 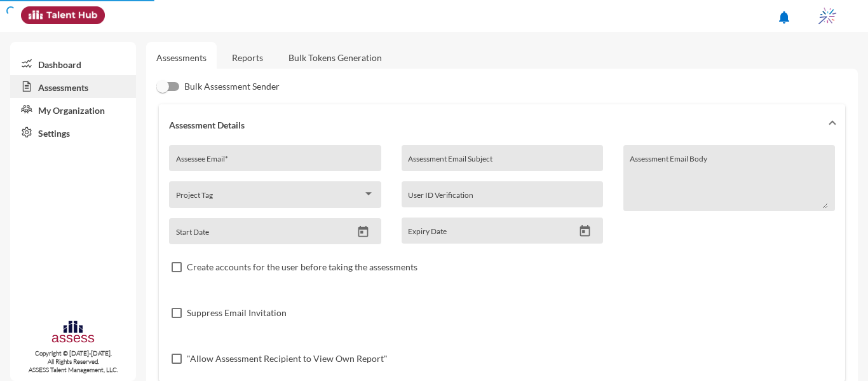 I want to click on a: Reports, so click(x=247, y=57).